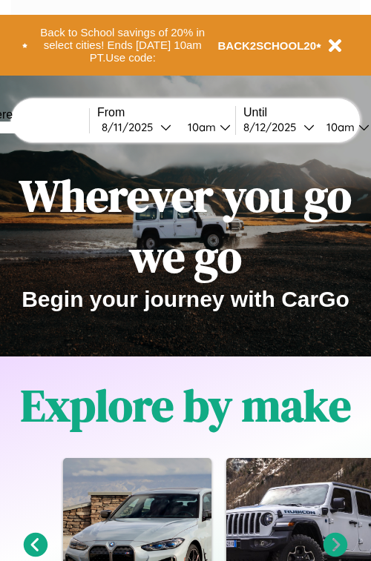 The height and width of the screenshot is (561, 371). Describe the element at coordinates (185, 406) in the screenshot. I see `h1: Explore by make` at that location.